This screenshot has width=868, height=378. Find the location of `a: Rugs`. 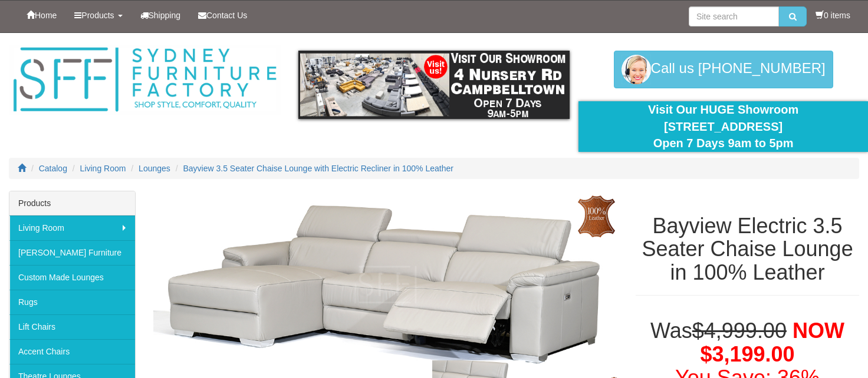

a: Rugs is located at coordinates (72, 302).